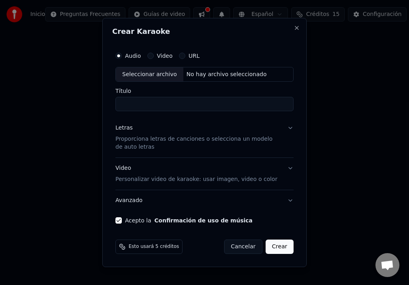 This screenshot has width=409, height=285. Describe the element at coordinates (243, 247) in the screenshot. I see `button: Cancelar` at that location.